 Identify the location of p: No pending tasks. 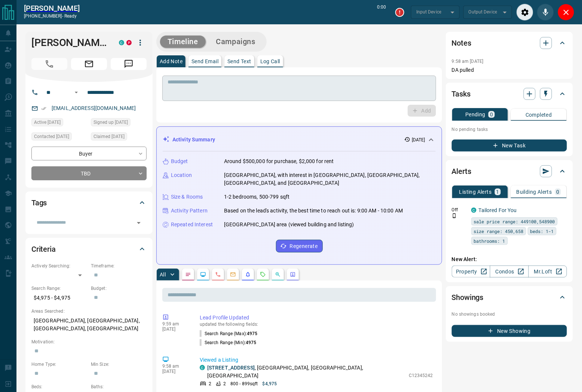
(510, 129).